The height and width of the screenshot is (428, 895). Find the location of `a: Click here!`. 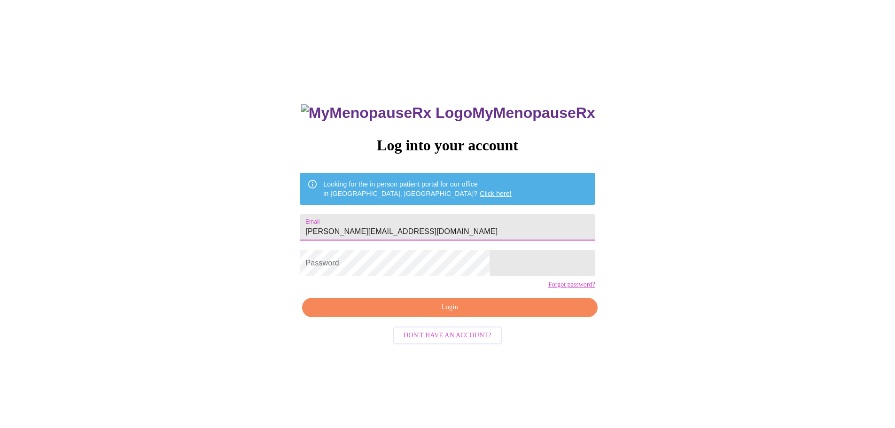

a: Click here! is located at coordinates (496, 194).